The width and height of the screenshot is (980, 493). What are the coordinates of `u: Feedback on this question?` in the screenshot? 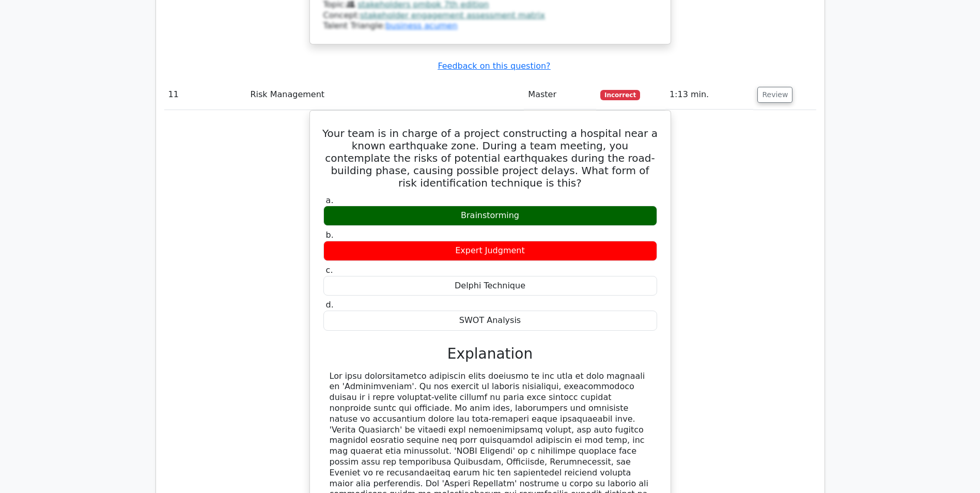 It's located at (494, 66).